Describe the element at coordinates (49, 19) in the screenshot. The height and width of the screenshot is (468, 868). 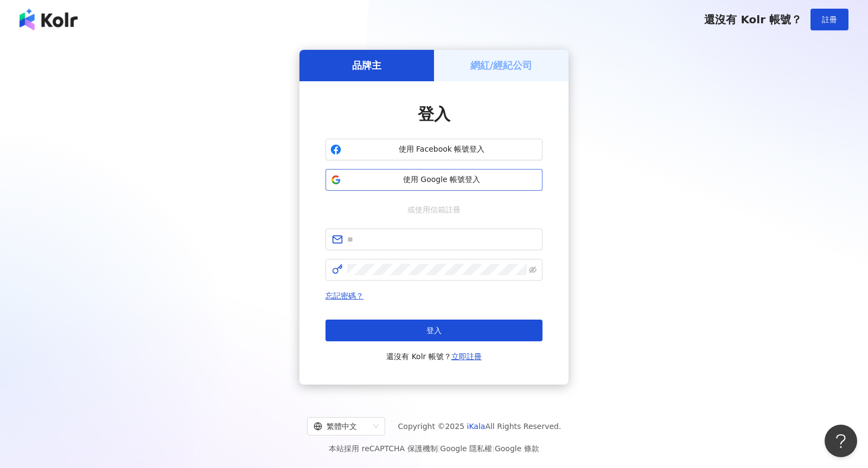
I see `img: logo` at that location.